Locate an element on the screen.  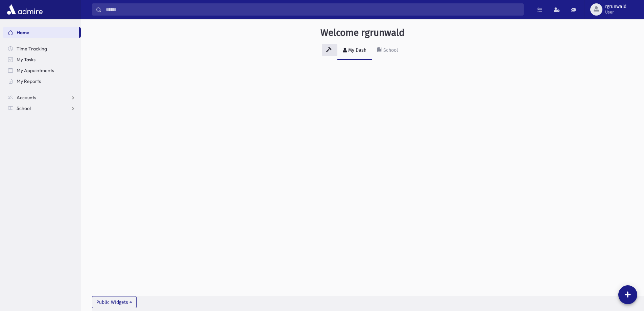
a: My Tasks is located at coordinates (41, 59).